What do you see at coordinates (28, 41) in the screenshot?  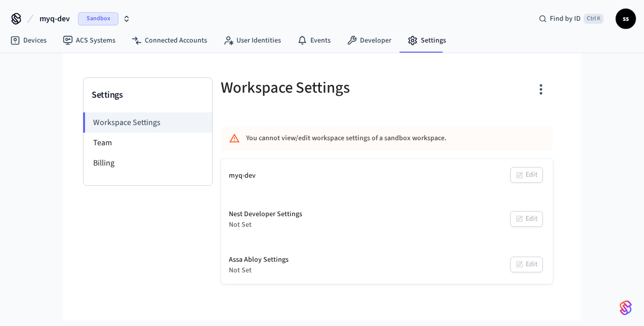 I see `a: Devices` at bounding box center [28, 41].